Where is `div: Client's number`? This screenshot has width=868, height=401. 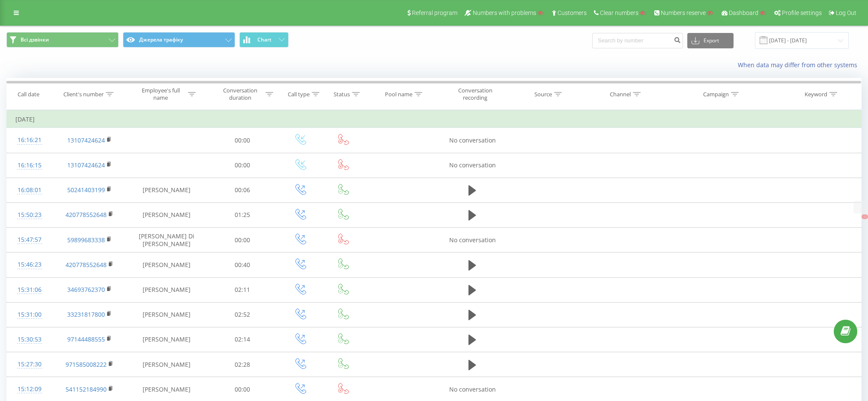
div: Client's number is located at coordinates (83, 94).